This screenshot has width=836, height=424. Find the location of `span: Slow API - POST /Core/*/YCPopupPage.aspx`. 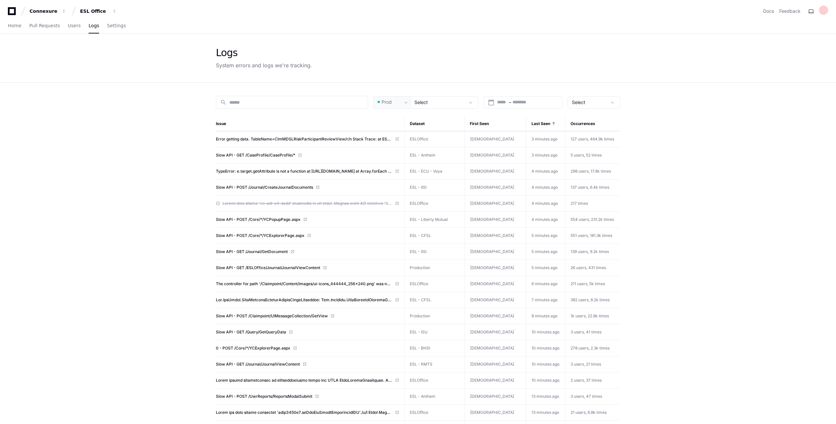

span: Slow API - POST /Core/*/YCPopupPage.aspx is located at coordinates (258, 220).